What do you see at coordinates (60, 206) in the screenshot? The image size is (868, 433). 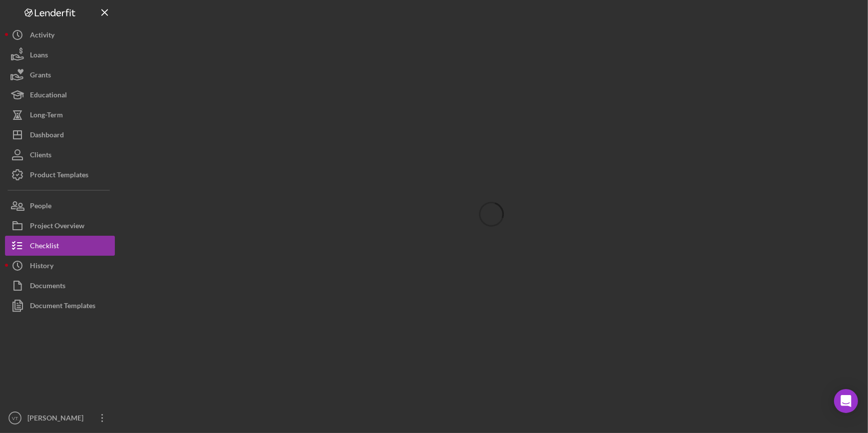 I see `button: People` at bounding box center [60, 206].